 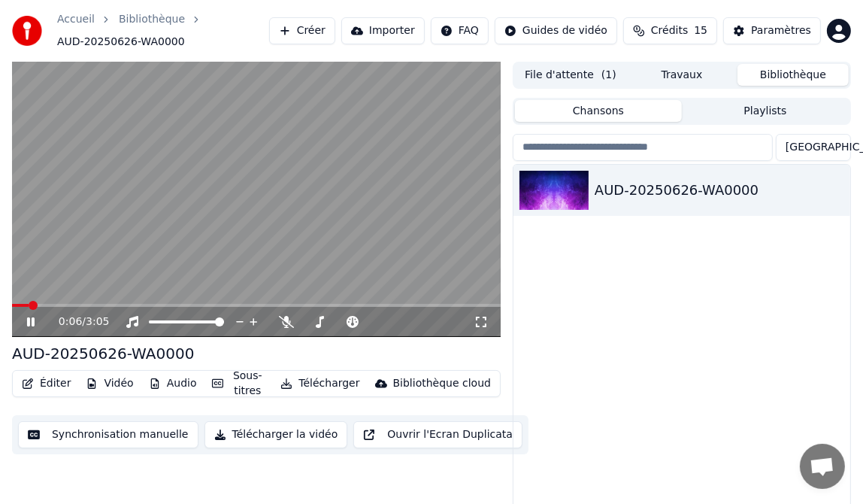 I want to click on div: Bibliothèque cloud, so click(x=442, y=383).